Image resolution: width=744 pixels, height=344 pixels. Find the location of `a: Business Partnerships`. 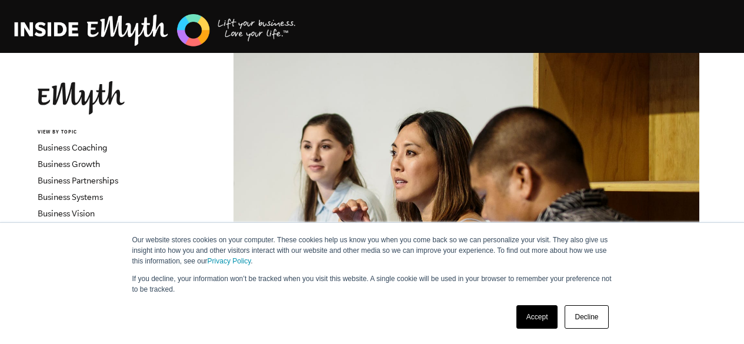

a: Business Partnerships is located at coordinates (78, 181).